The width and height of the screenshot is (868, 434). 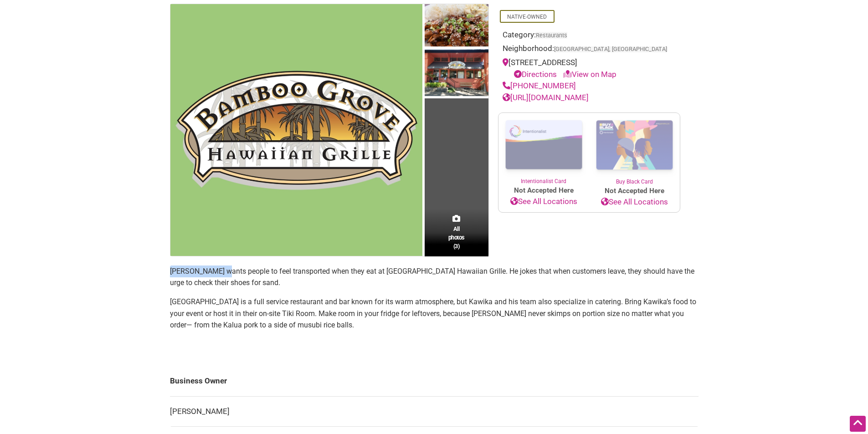 What do you see at coordinates (590, 74) in the screenshot?
I see `a: View on Map` at bounding box center [590, 74].